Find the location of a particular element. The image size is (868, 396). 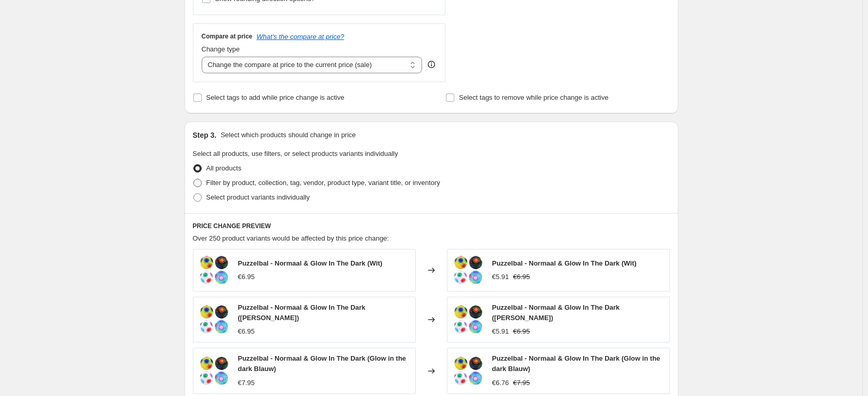

h6: PRICE CHANGE PREVIEW is located at coordinates (431, 226).